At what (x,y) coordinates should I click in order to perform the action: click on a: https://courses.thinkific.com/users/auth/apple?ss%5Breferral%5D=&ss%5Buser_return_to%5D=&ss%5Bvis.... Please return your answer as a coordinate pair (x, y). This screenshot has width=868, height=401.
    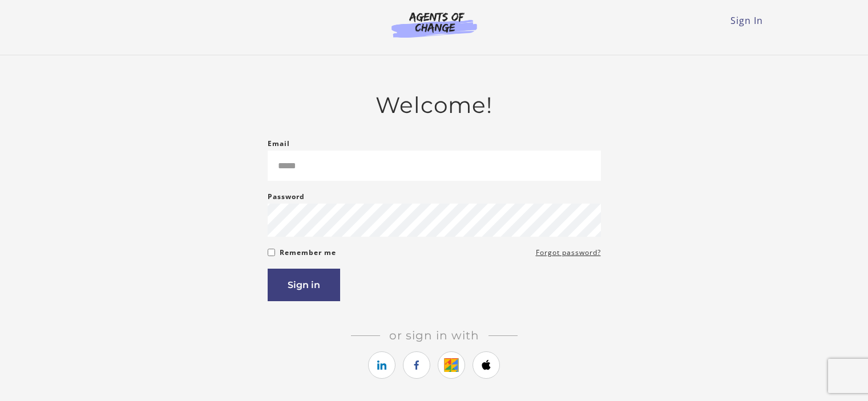
    Looking at the image, I should click on (486, 365).